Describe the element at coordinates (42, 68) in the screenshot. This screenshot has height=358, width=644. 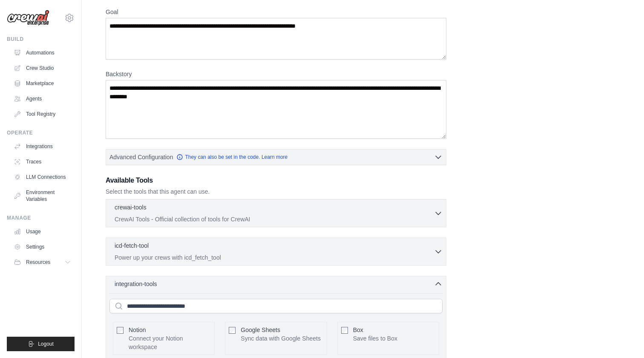
I see `a: Crew Studio` at that location.